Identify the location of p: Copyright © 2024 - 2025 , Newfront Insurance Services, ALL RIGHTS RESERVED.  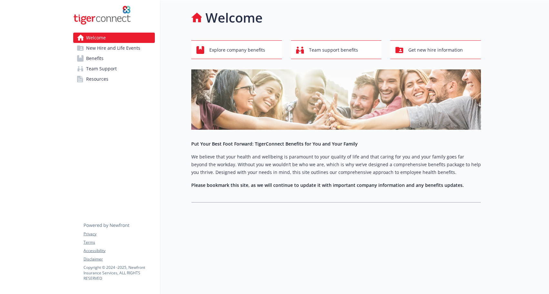
(119, 272).